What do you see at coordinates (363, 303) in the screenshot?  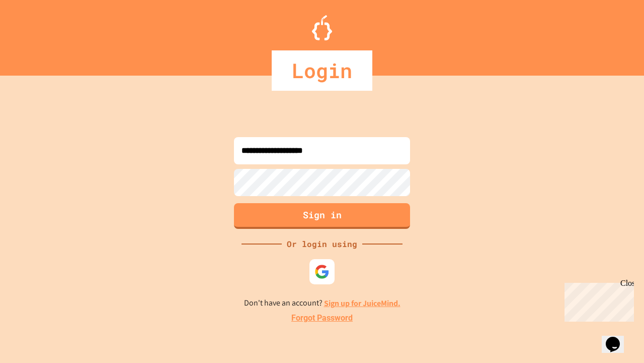 I see `a: Sign up for JuiceMind.` at bounding box center [363, 303].